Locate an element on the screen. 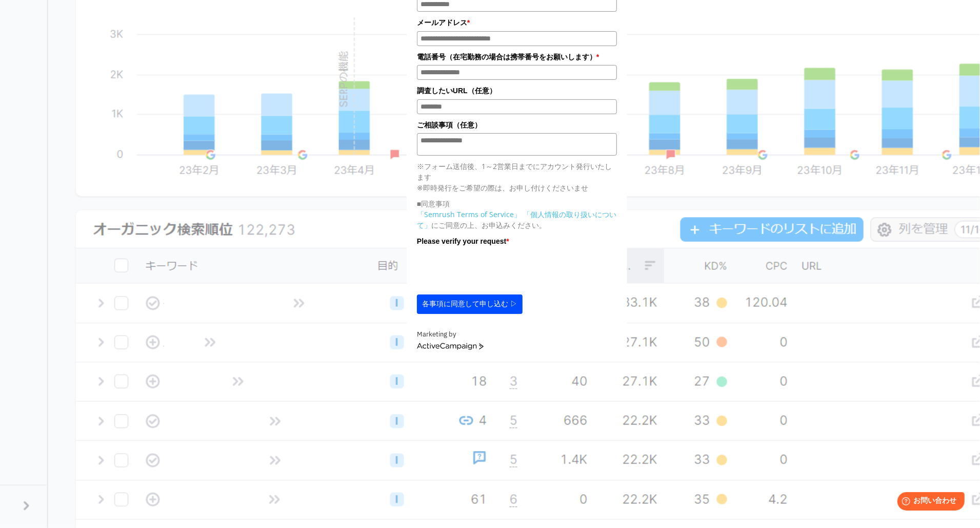 This screenshot has height=528, width=980. span: お問い合わせ is located at coordinates (46, 13).